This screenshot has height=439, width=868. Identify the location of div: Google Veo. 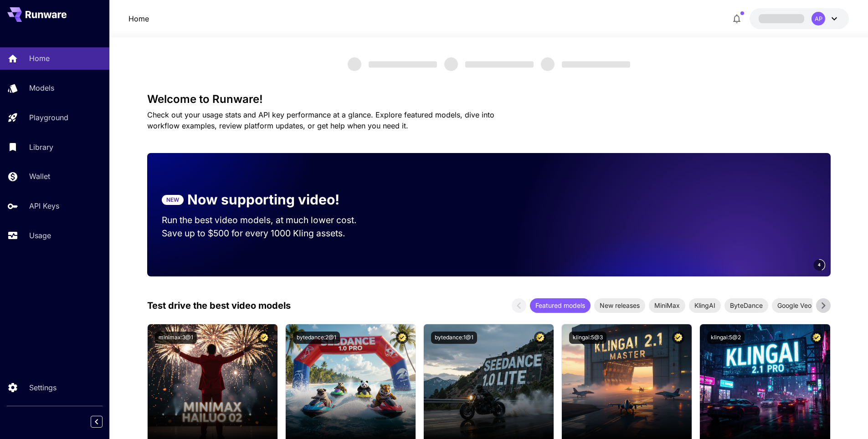
(794, 306).